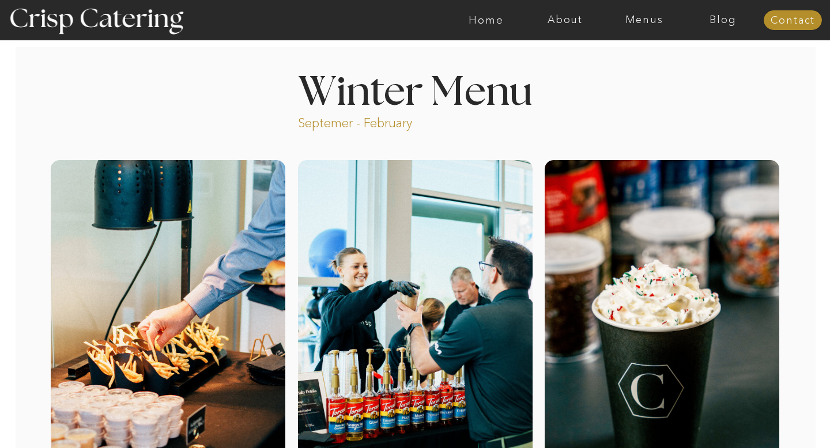 The image size is (830, 448). What do you see at coordinates (486, 20) in the screenshot?
I see `nav: Home` at bounding box center [486, 20].